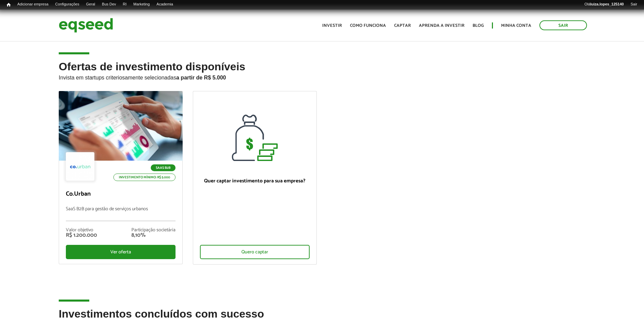  What do you see at coordinates (120, 194) in the screenshot?
I see `p: Co.Urban` at bounding box center [120, 194].